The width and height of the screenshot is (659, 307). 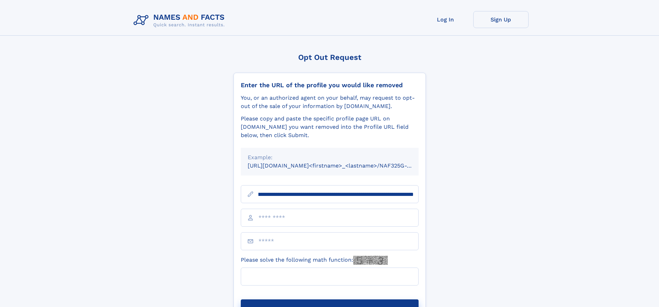 I want to click on div: Opt Out Request, so click(x=330, y=57).